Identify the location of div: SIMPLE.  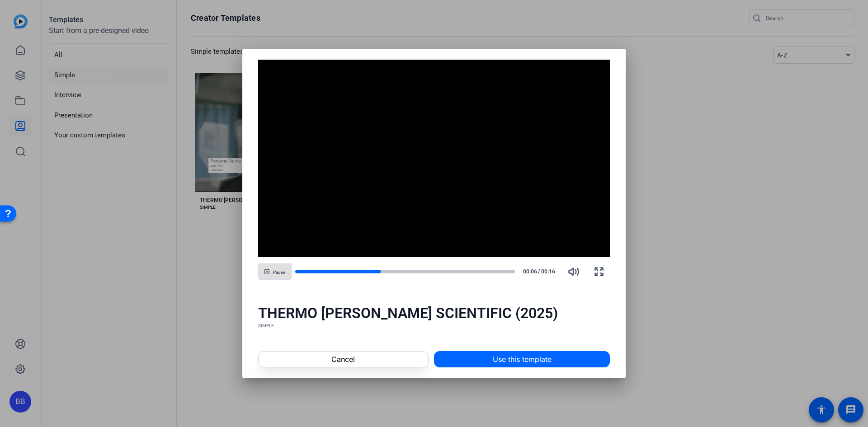
(434, 326).